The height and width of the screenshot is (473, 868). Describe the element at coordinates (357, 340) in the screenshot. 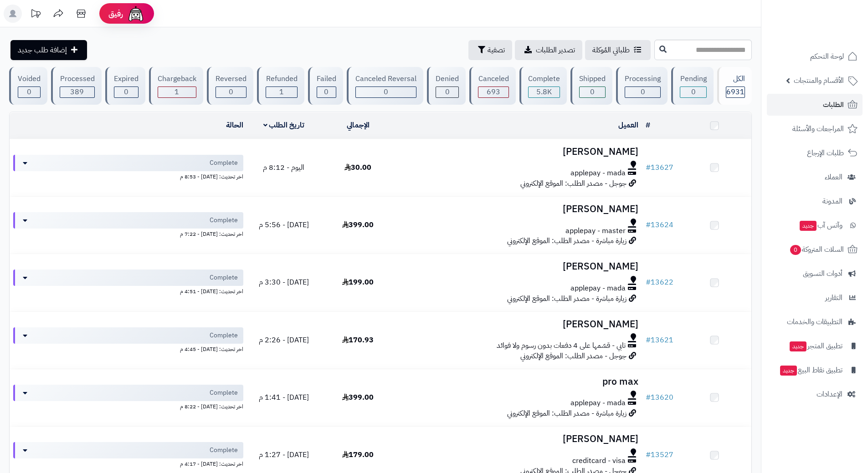

I see `span: 170.93` at that location.